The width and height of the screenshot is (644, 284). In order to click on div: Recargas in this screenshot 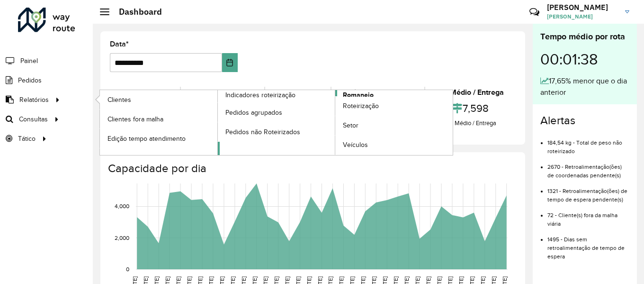, I will do `click(298, 93)`.